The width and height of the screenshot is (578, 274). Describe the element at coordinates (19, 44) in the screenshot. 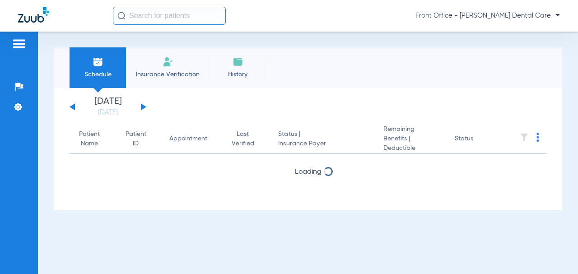

I see `img: hamburger-icon` at that location.